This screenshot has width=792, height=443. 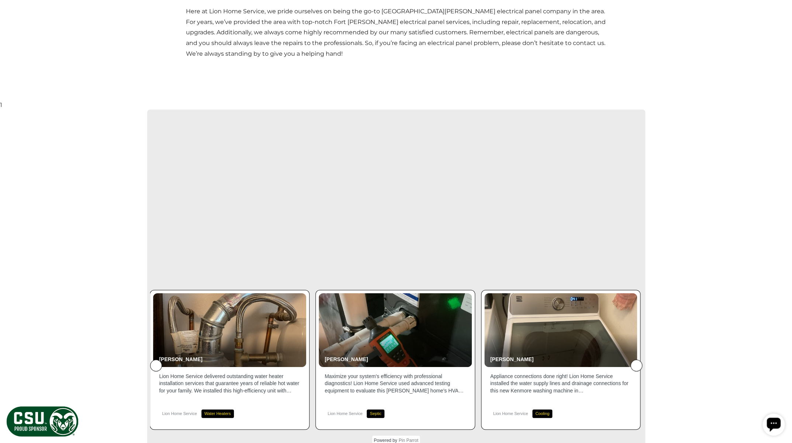 What do you see at coordinates (218, 413) in the screenshot?
I see `b: Water Heaters` at bounding box center [218, 413].